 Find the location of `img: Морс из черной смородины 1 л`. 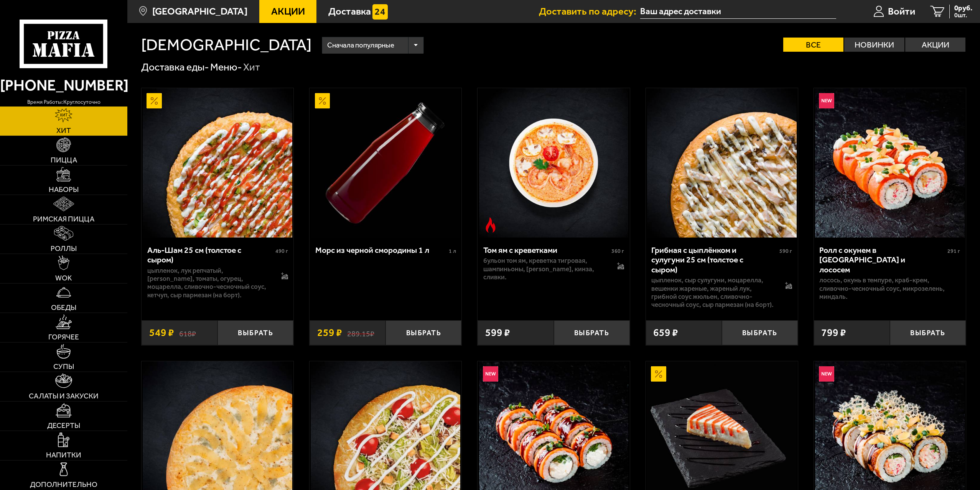

img: Морс из черной смородины 1 л is located at coordinates (385, 163).